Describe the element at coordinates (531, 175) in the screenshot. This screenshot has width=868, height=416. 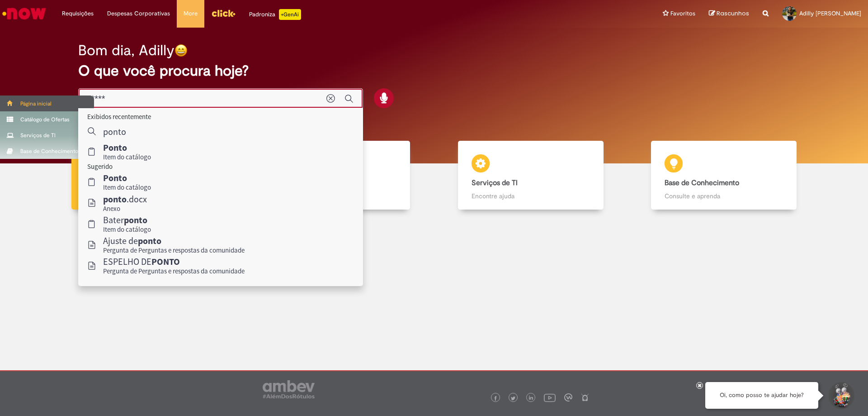
I see `a: Serviços de TI Encontre ajuda` at that location.